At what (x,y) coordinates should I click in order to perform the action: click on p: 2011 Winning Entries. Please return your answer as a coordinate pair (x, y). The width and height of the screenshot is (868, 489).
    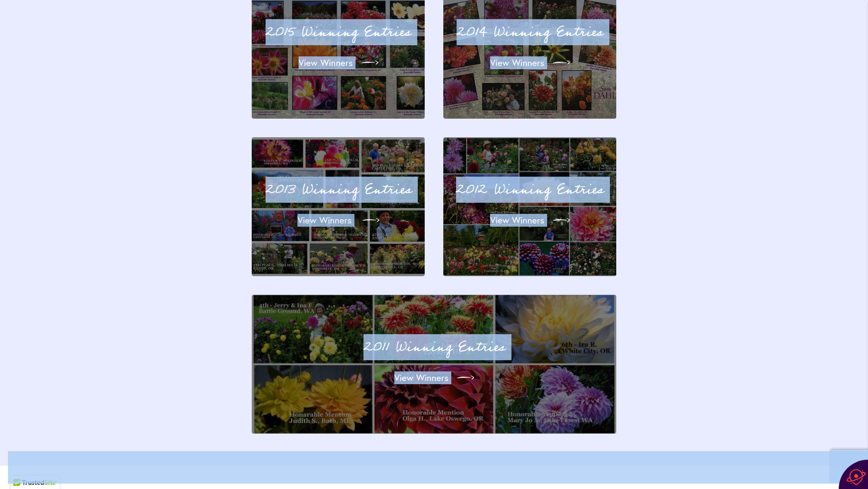
    Looking at the image, I should click on (434, 348).